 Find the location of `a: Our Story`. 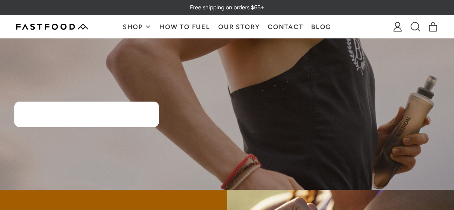

a: Our Story is located at coordinates (239, 27).